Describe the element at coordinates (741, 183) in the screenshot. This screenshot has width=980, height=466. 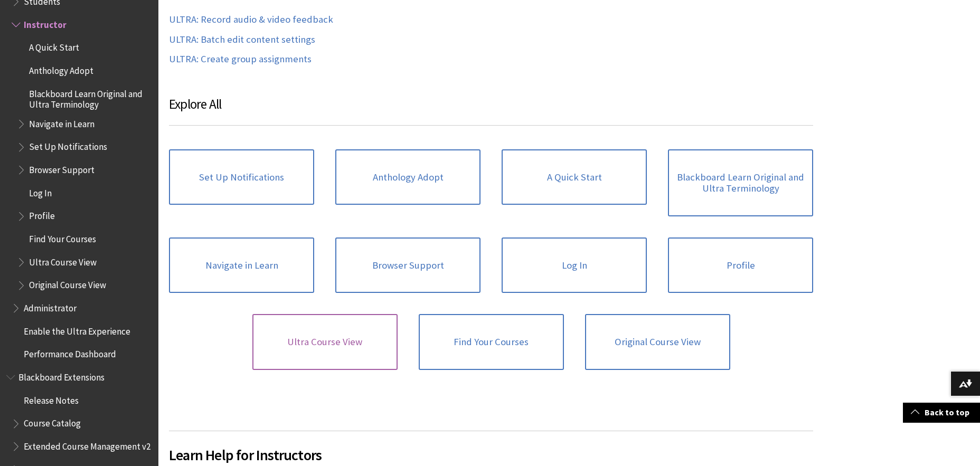
I see `a: Blackboard Learn Original and Ultra Terminology` at that location.